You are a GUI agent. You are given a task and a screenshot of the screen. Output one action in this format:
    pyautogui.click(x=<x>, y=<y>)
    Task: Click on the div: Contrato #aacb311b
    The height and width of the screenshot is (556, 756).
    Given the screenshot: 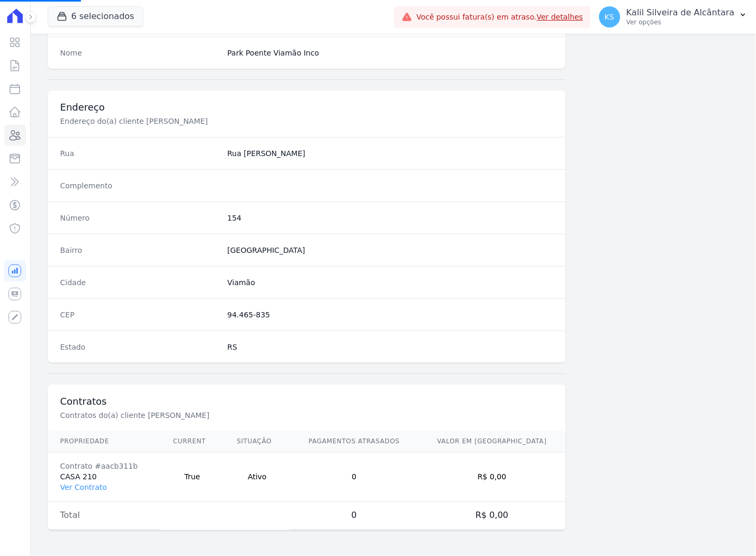 What is the action you would take?
    pyautogui.click(x=103, y=466)
    